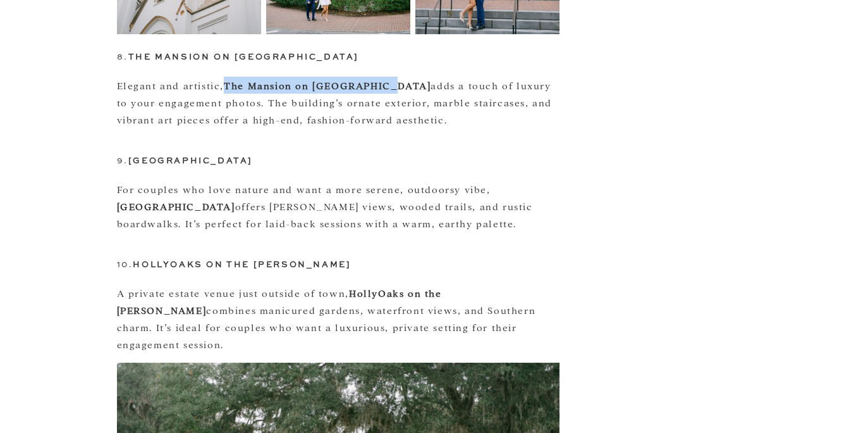 The image size is (868, 433). Describe the element at coordinates (339, 161) in the screenshot. I see `h3: 9.` at that location.